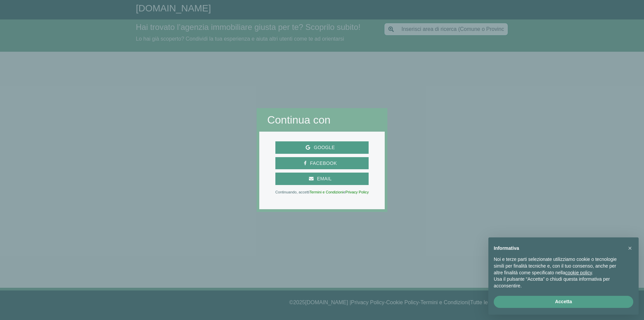 Image resolution: width=644 pixels, height=320 pixels. I want to click on button: Facebook, so click(322, 163).